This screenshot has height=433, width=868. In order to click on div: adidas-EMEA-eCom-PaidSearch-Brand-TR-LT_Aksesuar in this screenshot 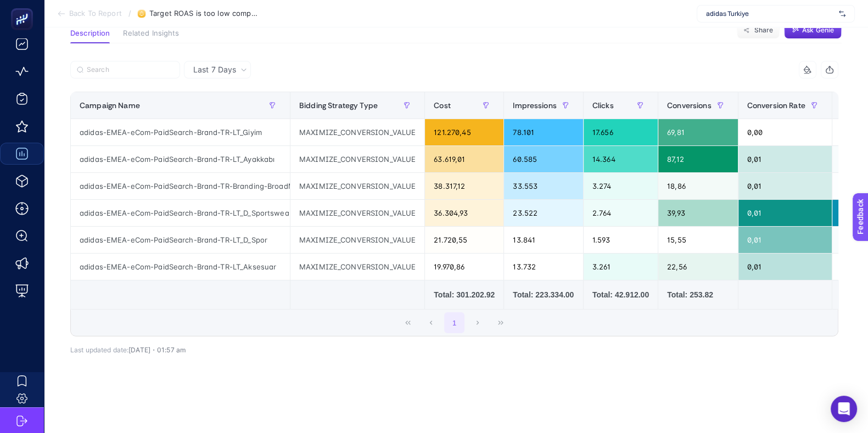, I will do `click(180, 267)`.